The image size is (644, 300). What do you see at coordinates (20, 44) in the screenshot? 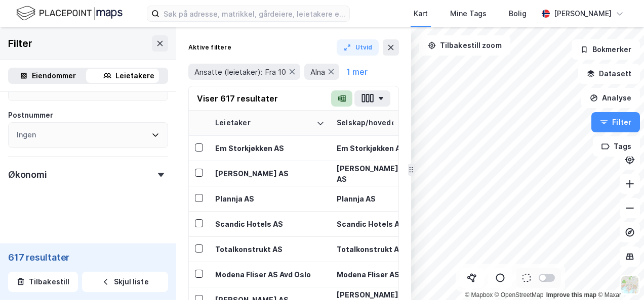
I see `div: Filter` at bounding box center [20, 44].